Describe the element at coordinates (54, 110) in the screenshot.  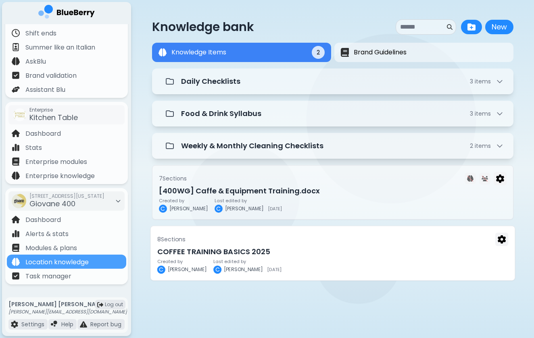
I see `span: Enterprise` at that location.